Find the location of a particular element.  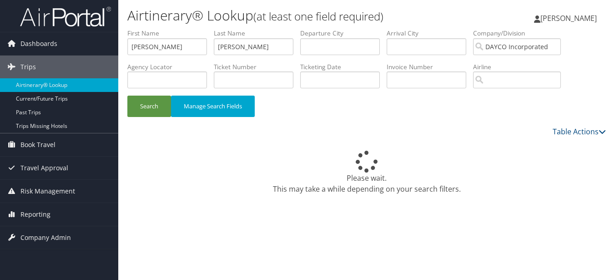

label: Last Name is located at coordinates (257, 33).